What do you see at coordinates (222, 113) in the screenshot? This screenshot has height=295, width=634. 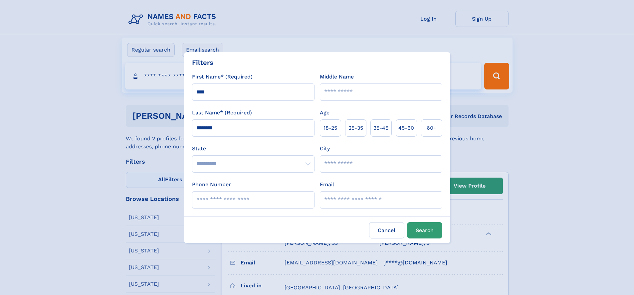 I see `label: Last Name* (Required)` at bounding box center [222, 113].